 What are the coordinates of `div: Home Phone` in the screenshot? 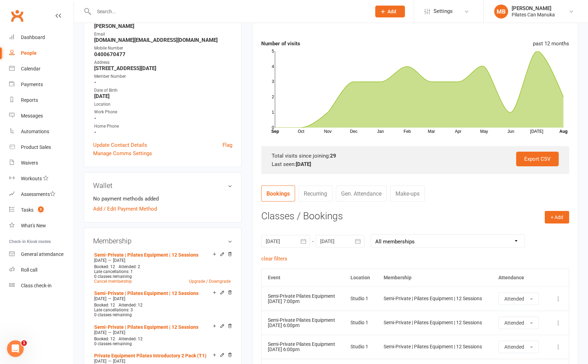 It's located at (164, 127).